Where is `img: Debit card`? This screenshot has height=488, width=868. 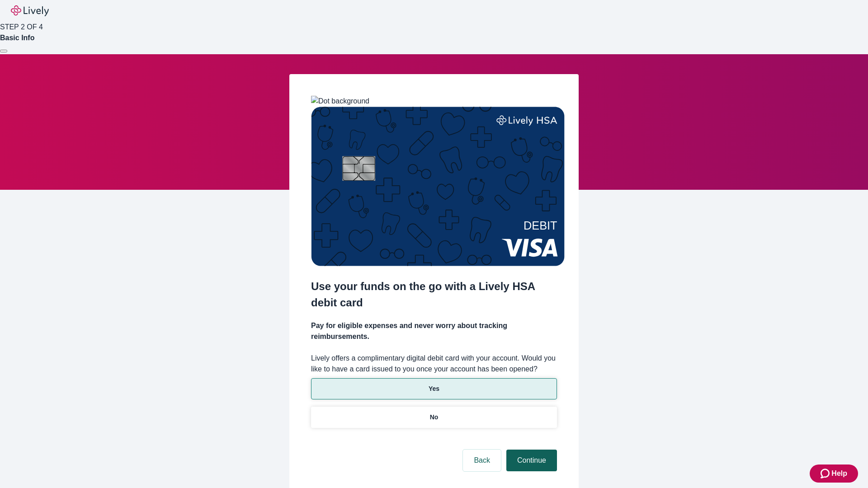
img: Debit card is located at coordinates (438, 186).